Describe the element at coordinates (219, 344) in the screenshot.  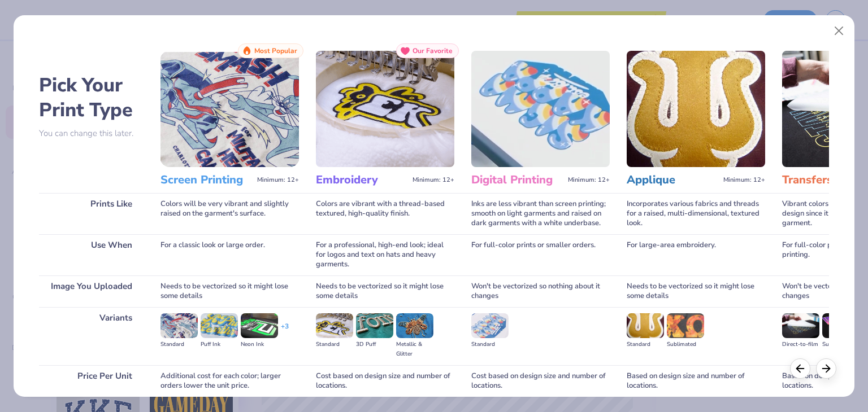
I see `div: Puff Ink` at that location.